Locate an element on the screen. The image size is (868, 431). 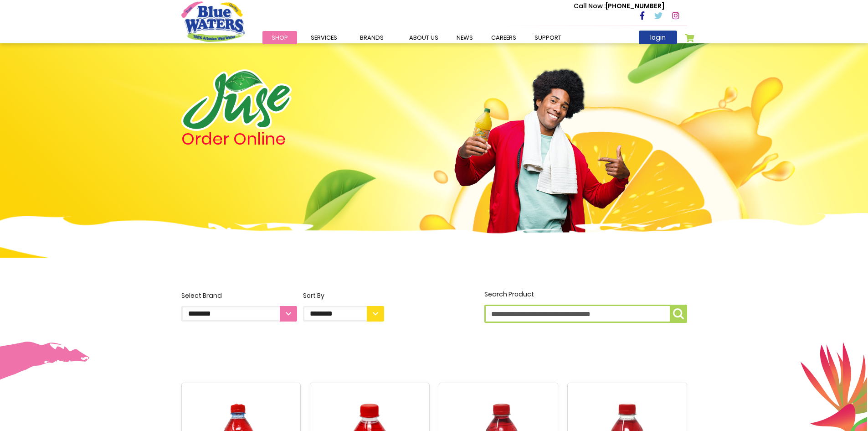
span: Services is located at coordinates (324, 37).